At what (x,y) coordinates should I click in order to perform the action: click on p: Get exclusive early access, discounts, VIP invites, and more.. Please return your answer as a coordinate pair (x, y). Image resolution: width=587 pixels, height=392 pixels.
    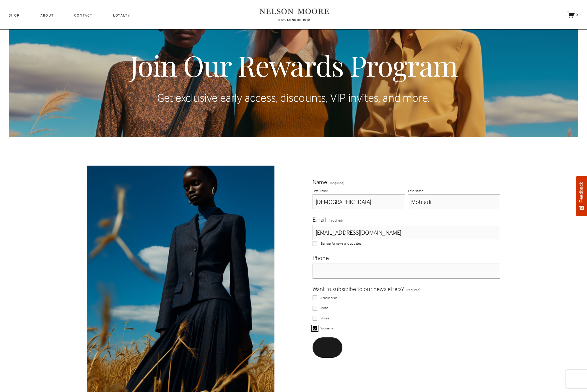
    Looking at the image, I should click on (294, 98).